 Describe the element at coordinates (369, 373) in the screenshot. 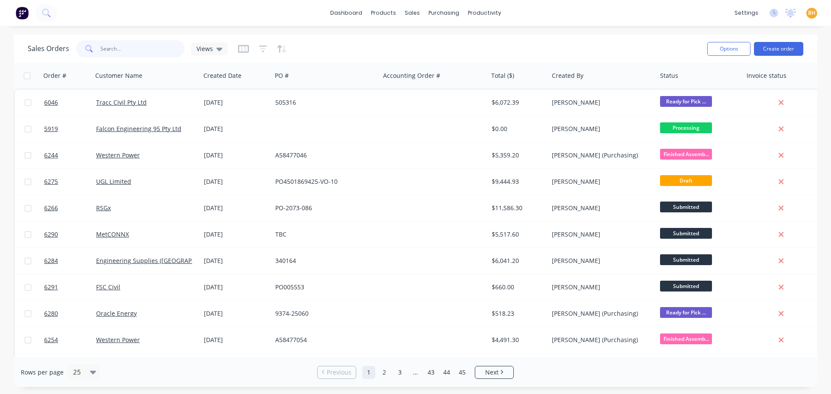

I see `a: Page 1 is your current page` at that location.